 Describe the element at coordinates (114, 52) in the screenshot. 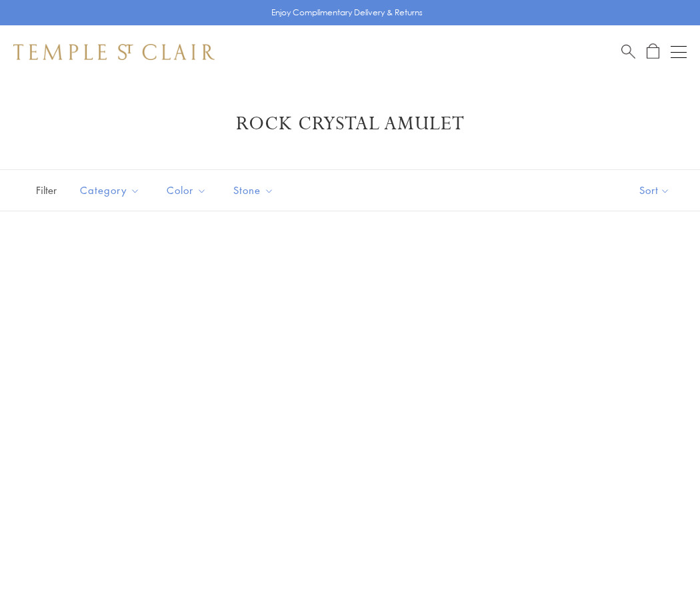

I see `img: Temple St. Clair` at that location.